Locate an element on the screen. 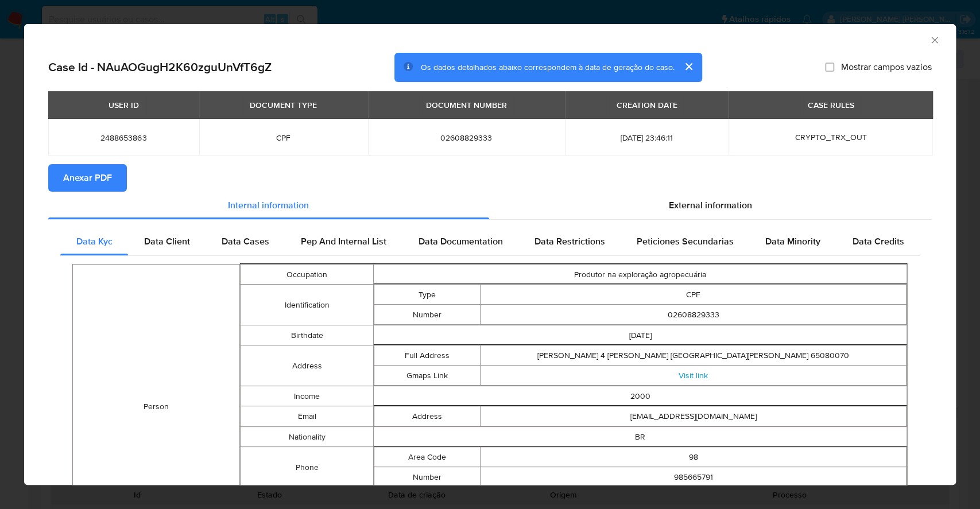 The image size is (980, 509). span: Pep And Internal List is located at coordinates (344, 241).